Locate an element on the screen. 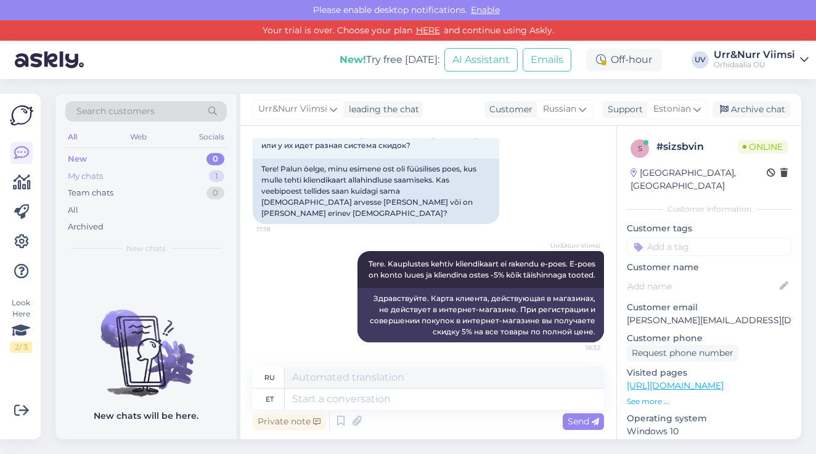 This screenshot has height=454, width=816. p: Visited pages is located at coordinates (709, 372).